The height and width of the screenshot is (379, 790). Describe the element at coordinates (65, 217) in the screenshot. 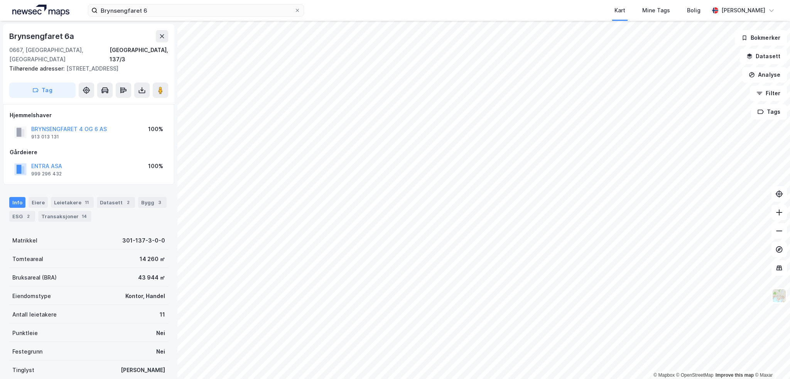

I see `div: Transaksjoner` at that location.